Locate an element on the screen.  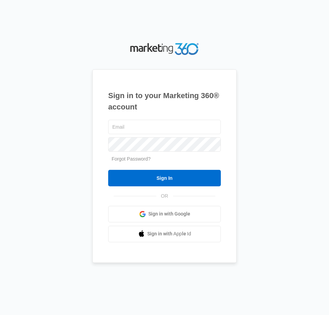
h1: Sign in to your Marketing 360® account is located at coordinates (164, 101).